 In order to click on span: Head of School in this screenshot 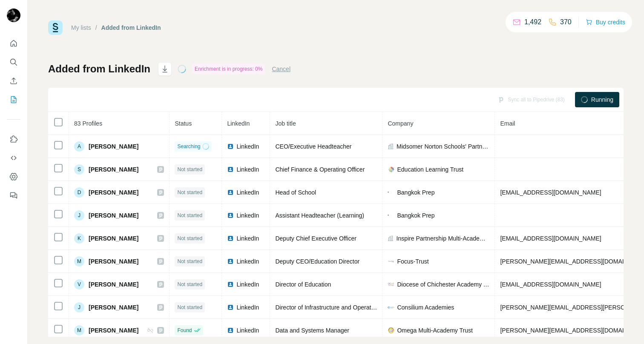, I will do `click(295, 192)`.